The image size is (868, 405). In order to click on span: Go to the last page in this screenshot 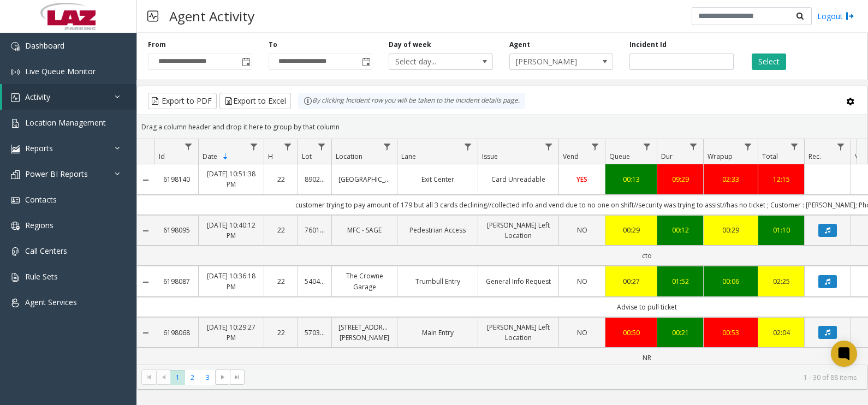, I will do `click(237, 377)`.